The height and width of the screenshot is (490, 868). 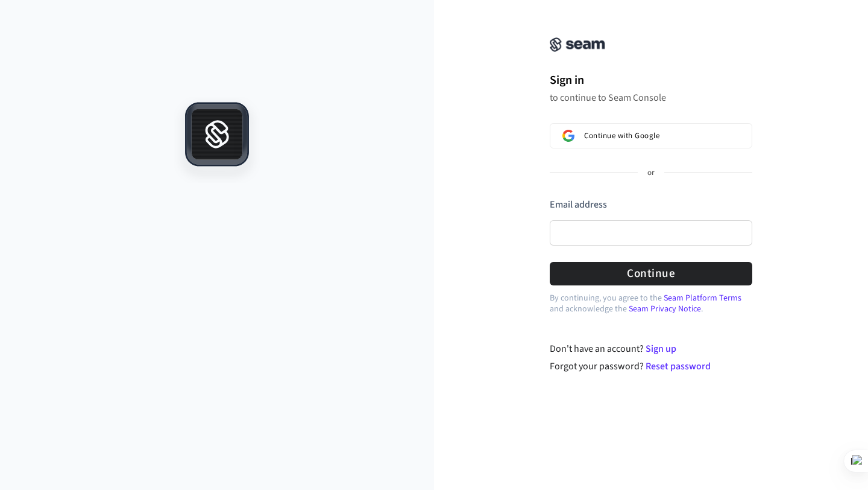 I want to click on img: Seam Console, so click(x=578, y=44).